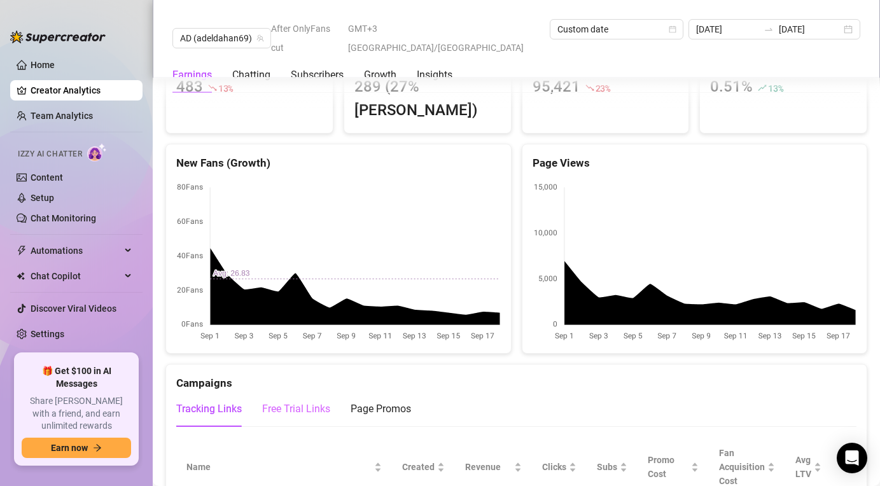 Image resolution: width=880 pixels, height=486 pixels. Describe the element at coordinates (260, 38) in the screenshot. I see `span: team` at that location.